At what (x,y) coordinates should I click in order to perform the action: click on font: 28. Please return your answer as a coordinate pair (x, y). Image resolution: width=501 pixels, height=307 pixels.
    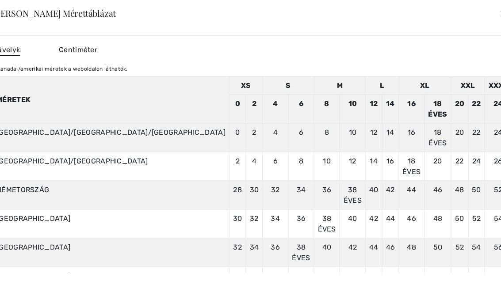
    Looking at the image, I should click on (237, 189).